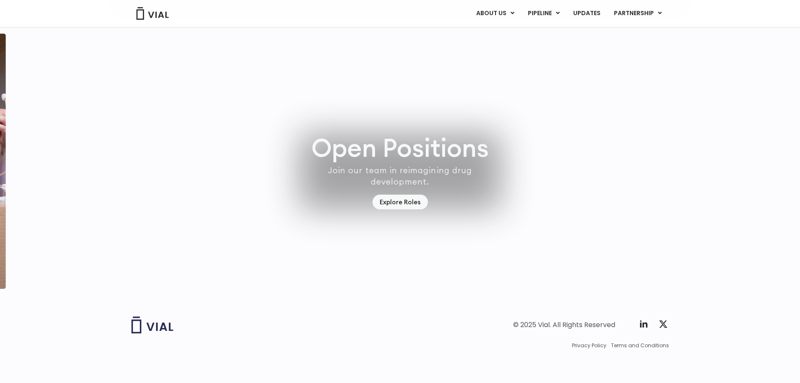 Image resolution: width=800 pixels, height=383 pixels. Describe the element at coordinates (619, 161) in the screenshot. I see `div: 2 / 7` at that location.